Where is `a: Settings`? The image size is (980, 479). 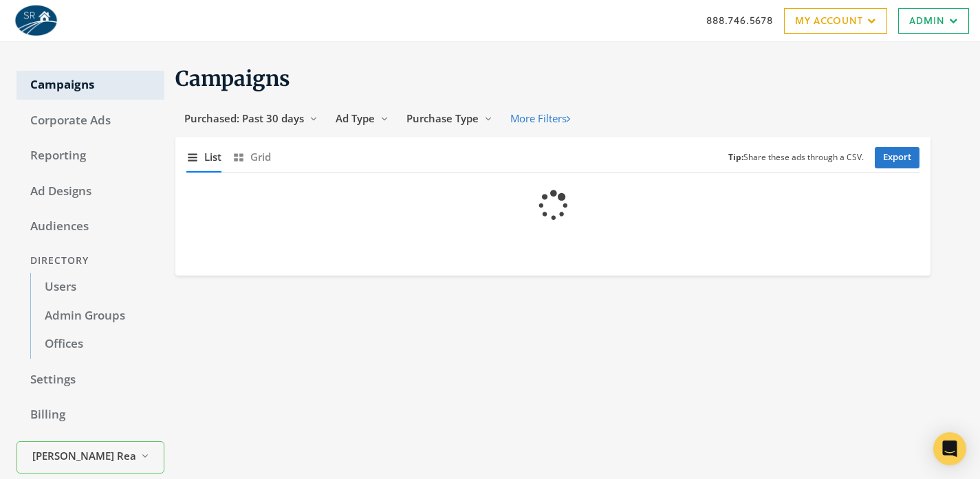 a: Settings is located at coordinates (90, 380).